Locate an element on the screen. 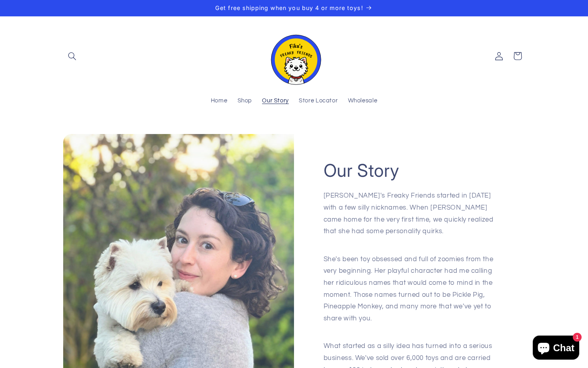 The width and height of the screenshot is (588, 368). span: Home is located at coordinates (219, 101).